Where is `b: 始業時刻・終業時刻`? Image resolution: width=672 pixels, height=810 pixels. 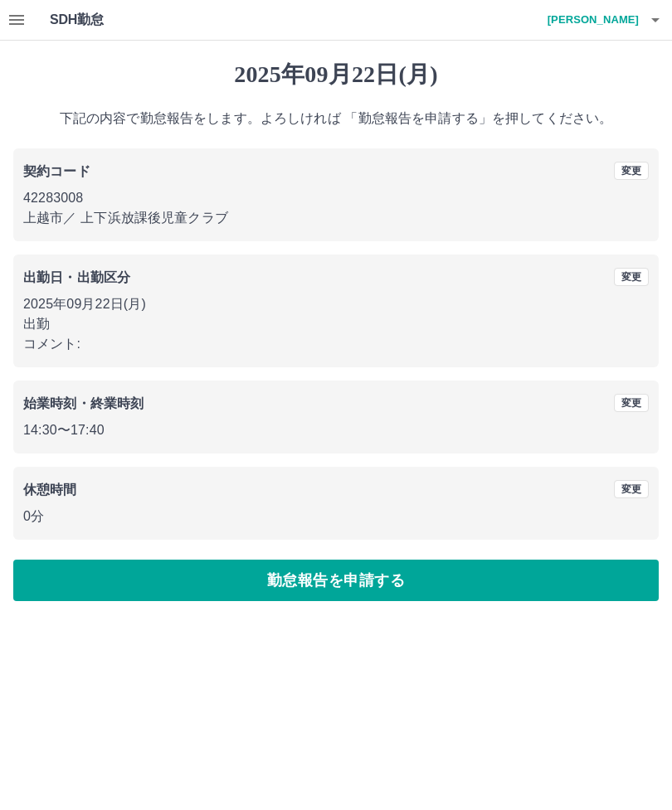 b: 始業時刻・終業時刻 is located at coordinates (83, 403).